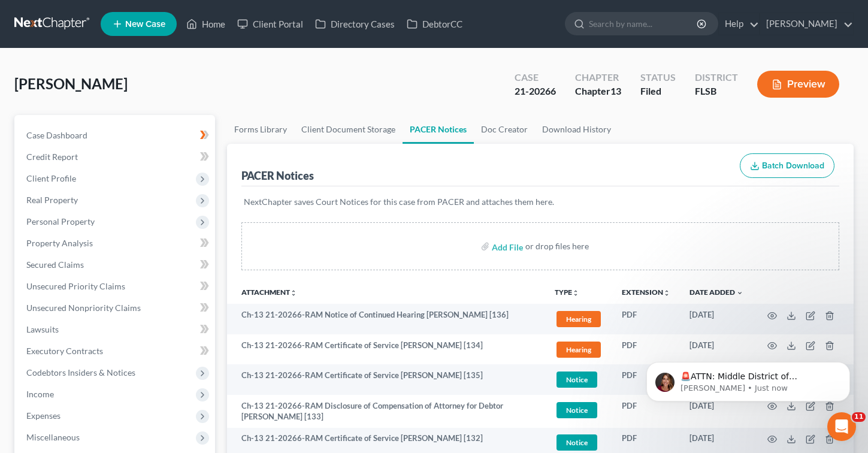 The image size is (868, 453). What do you see at coordinates (55, 265) in the screenshot?
I see `span: Secured Claims` at bounding box center [55, 265].